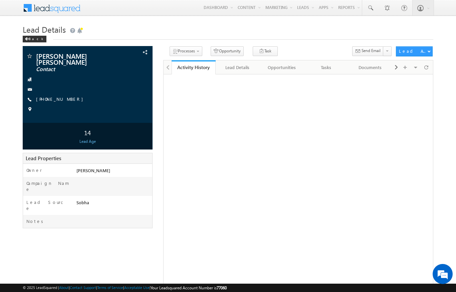 Image resolution: width=456 pixels, height=292 pixels. What do you see at coordinates (325, 67) in the screenshot?
I see `div: Tasks` at bounding box center [325, 67].